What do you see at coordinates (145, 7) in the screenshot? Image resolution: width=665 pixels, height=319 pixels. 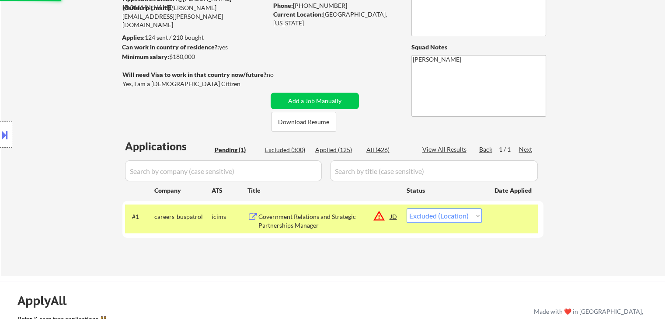 I see `strong: Mailslurp Email:` at bounding box center [145, 7].